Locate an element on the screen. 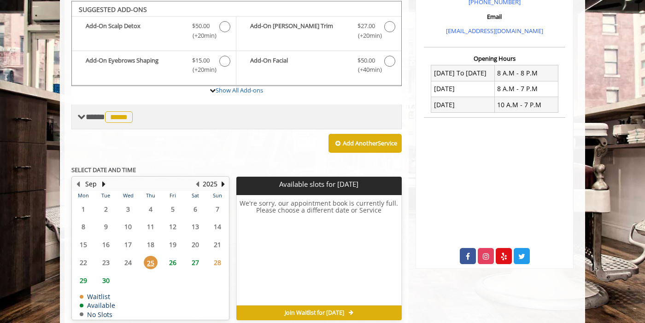  b: Add-On Eyebrows Shaping is located at coordinates (134, 65).